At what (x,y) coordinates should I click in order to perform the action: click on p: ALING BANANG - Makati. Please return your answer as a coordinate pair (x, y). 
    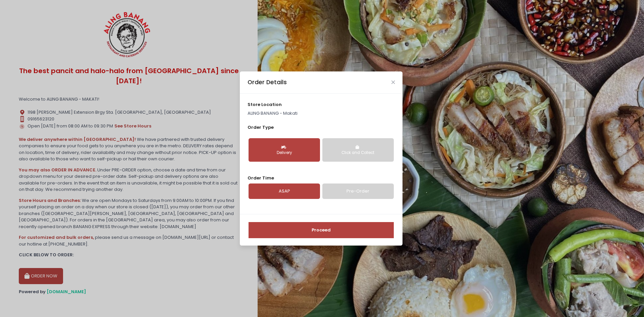
    Looking at the image, I should click on (321, 113).